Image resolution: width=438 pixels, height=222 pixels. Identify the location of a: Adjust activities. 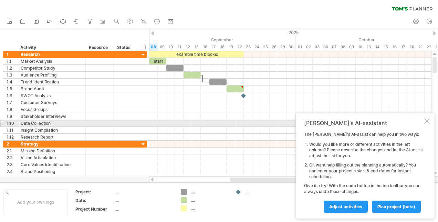
(346, 206).